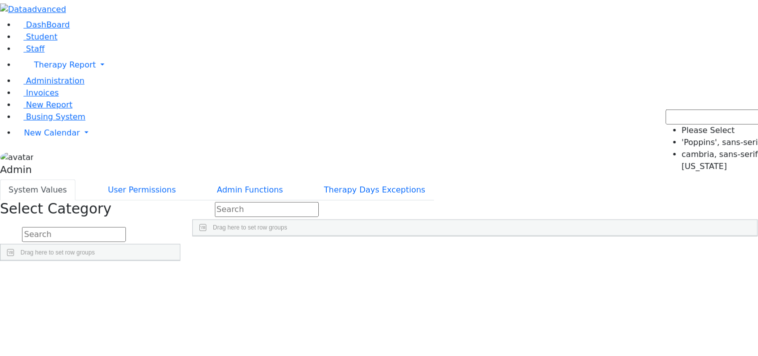  Describe the element at coordinates (250, 190) in the screenshot. I see `button: Admin Functions` at that location.